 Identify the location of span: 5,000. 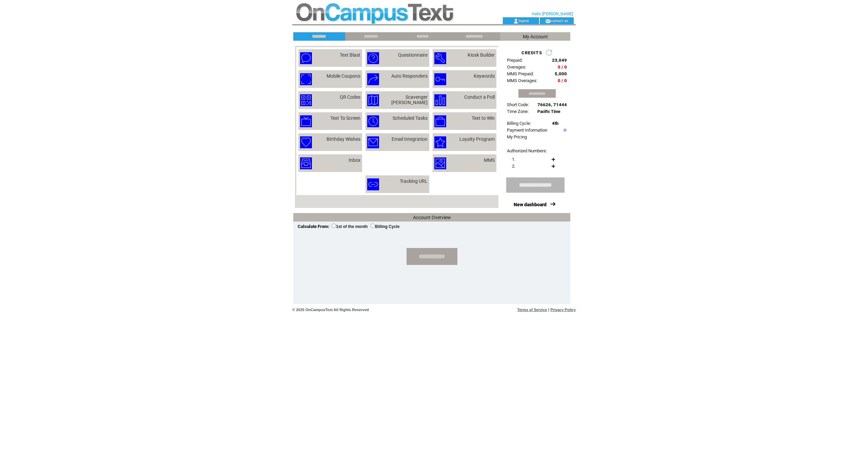
(561, 74).